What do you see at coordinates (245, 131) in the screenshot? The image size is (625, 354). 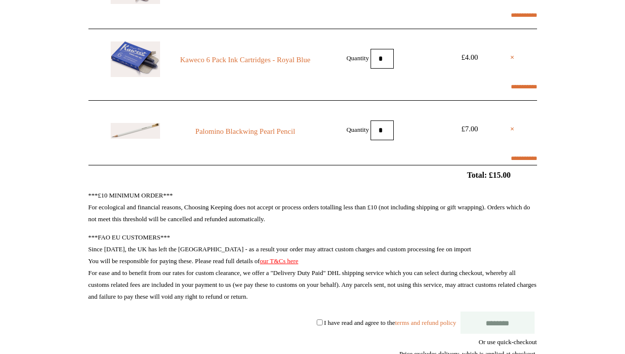 I see `a: Palomino Blackwing Pearl Pencil` at bounding box center [245, 131].